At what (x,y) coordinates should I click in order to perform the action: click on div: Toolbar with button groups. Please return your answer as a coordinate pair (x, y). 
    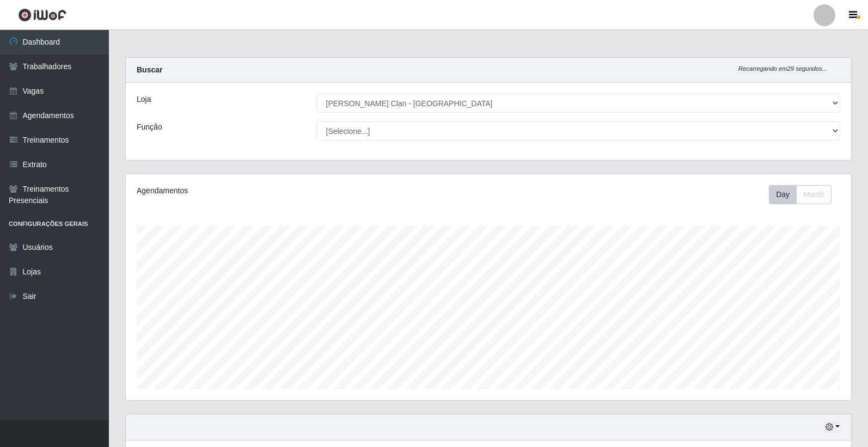
    Looking at the image, I should click on (804, 195).